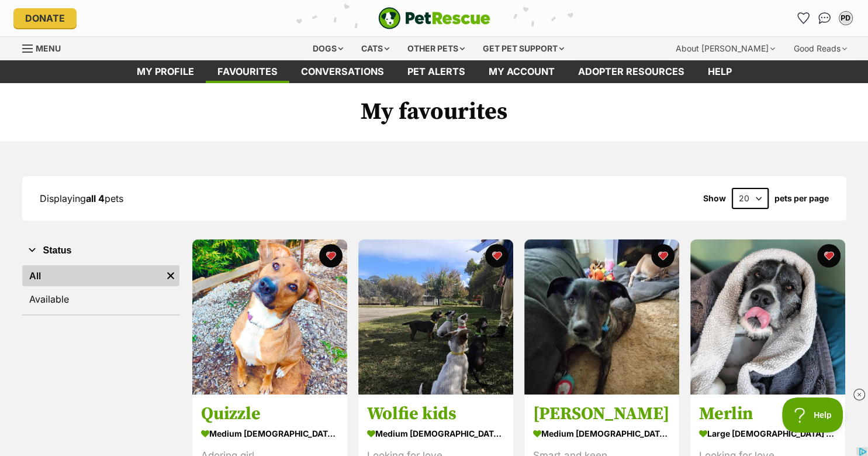  What do you see at coordinates (434, 18) in the screenshot?
I see `a: PetRescue` at bounding box center [434, 18].